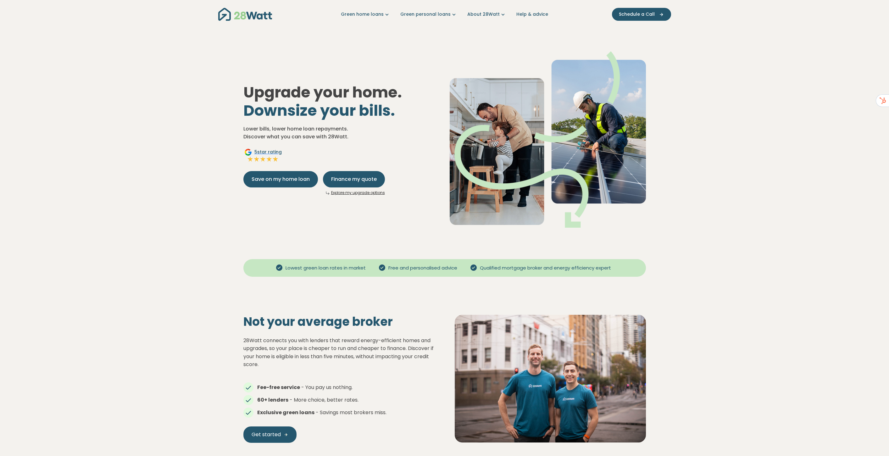  Describe the element at coordinates (266, 435) in the screenshot. I see `span: Get started` at that location.